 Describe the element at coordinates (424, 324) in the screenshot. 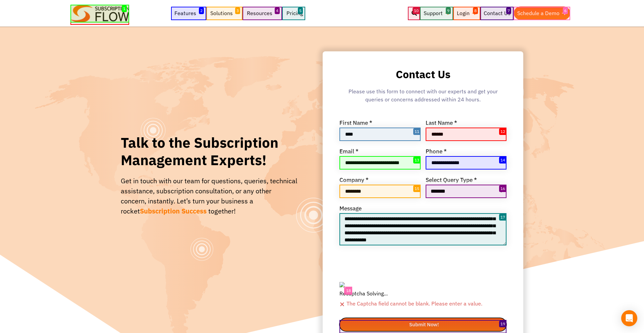

I see `span: Submit Now!` at that location.